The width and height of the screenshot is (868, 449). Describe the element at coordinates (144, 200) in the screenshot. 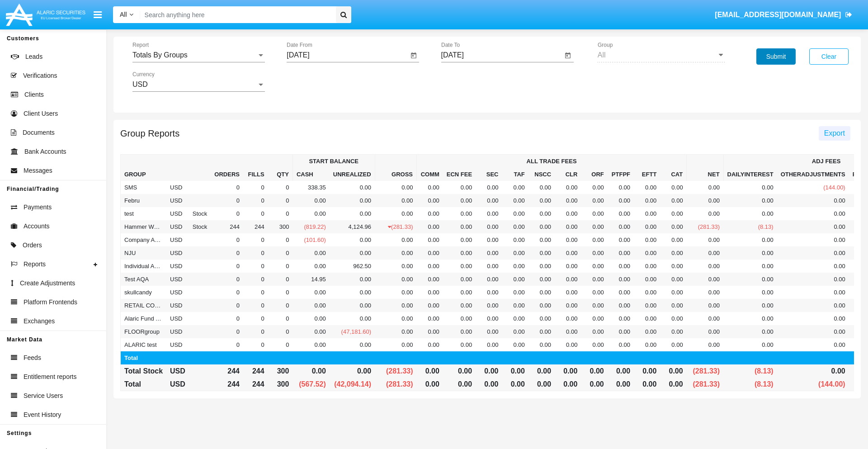

I see `td: Febru` at that location.